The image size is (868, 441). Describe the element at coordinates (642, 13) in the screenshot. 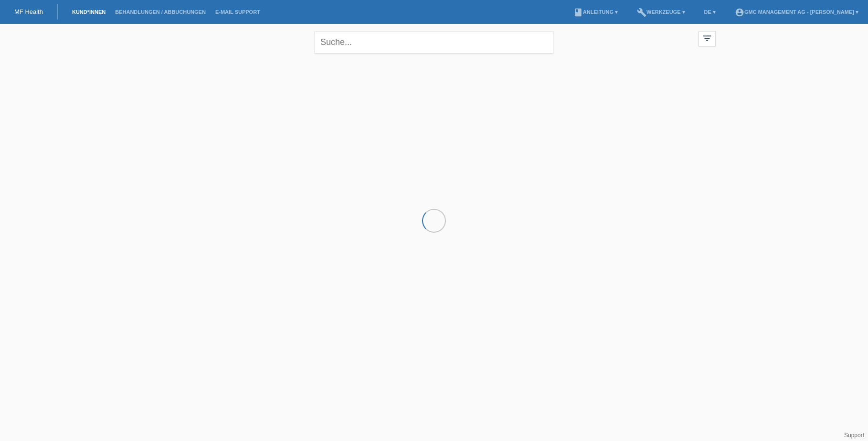

I see `i: build` at that location.